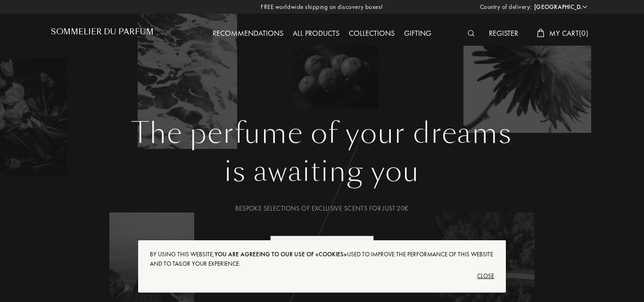 The width and height of the screenshot is (644, 302). What do you see at coordinates (541, 33) in the screenshot?
I see `img: cart_white.svg` at bounding box center [541, 33].